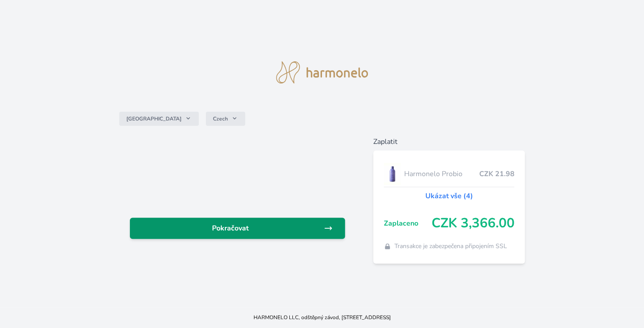  What do you see at coordinates (225, 119) in the screenshot?
I see `button: Czech` at bounding box center [225, 119].